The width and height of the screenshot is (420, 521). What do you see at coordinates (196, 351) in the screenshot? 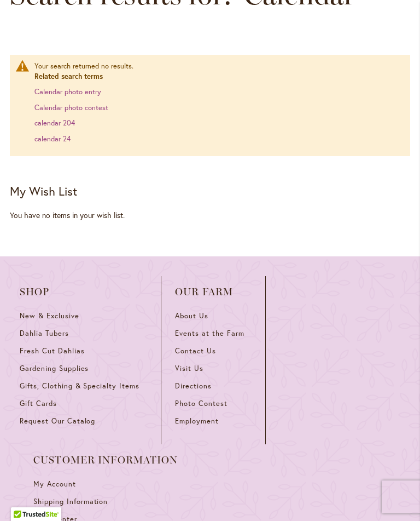
I see `span: Contact Us` at bounding box center [196, 351].